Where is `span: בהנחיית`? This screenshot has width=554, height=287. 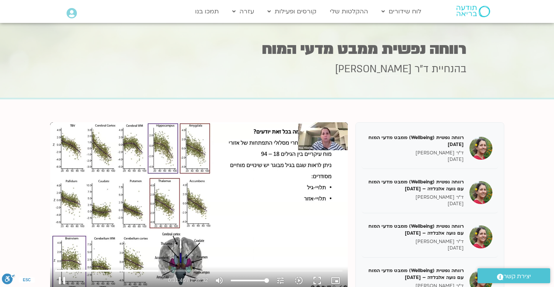 span: בהנחיית is located at coordinates (449, 69).